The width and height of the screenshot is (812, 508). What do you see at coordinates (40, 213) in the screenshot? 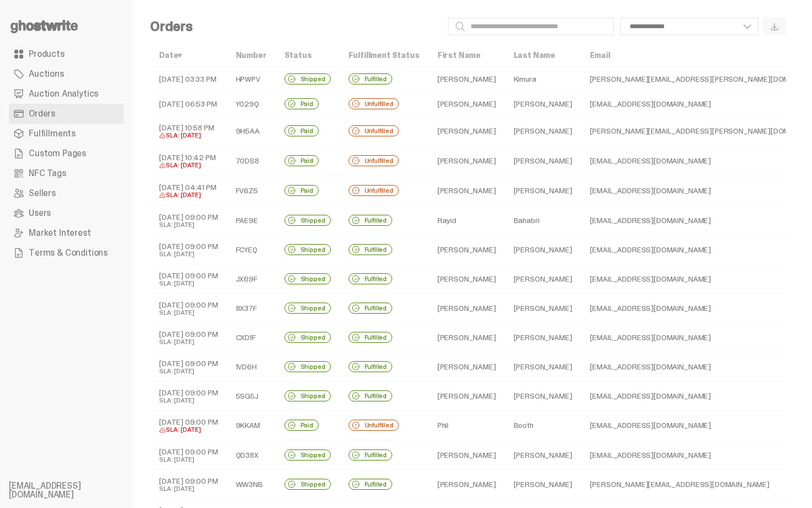
I see `span: Users` at bounding box center [40, 213].